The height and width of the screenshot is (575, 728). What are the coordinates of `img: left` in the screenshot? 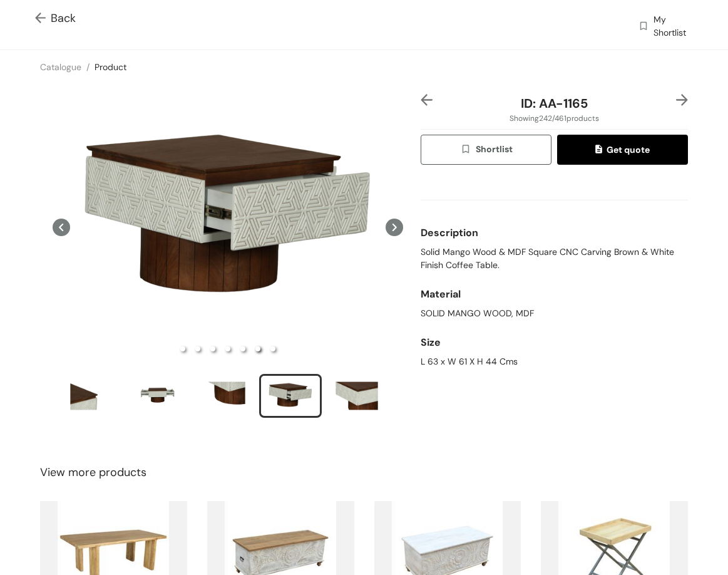 It's located at (427, 100).